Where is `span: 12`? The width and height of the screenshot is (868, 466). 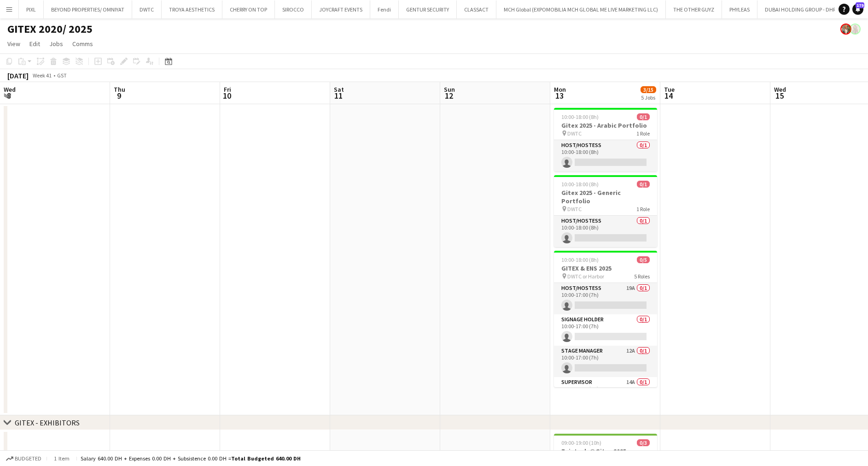 span: 12 is located at coordinates (448, 96).